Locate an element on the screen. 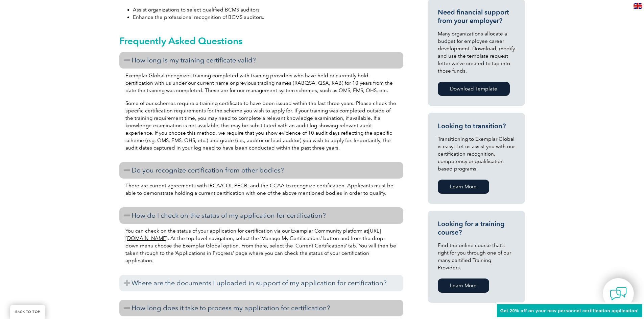  p: Find the online course that’s right for you through one of our many certified Training Providers. is located at coordinates (476, 257).